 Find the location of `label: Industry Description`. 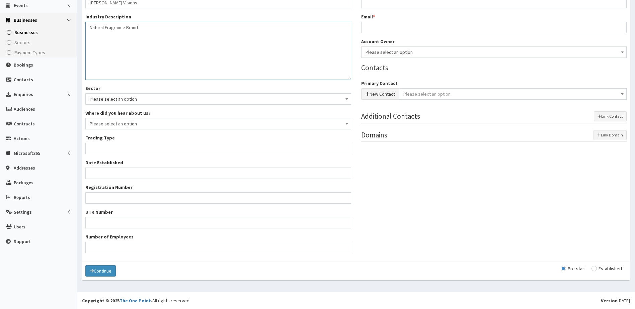

label: Industry Description is located at coordinates (108, 17).